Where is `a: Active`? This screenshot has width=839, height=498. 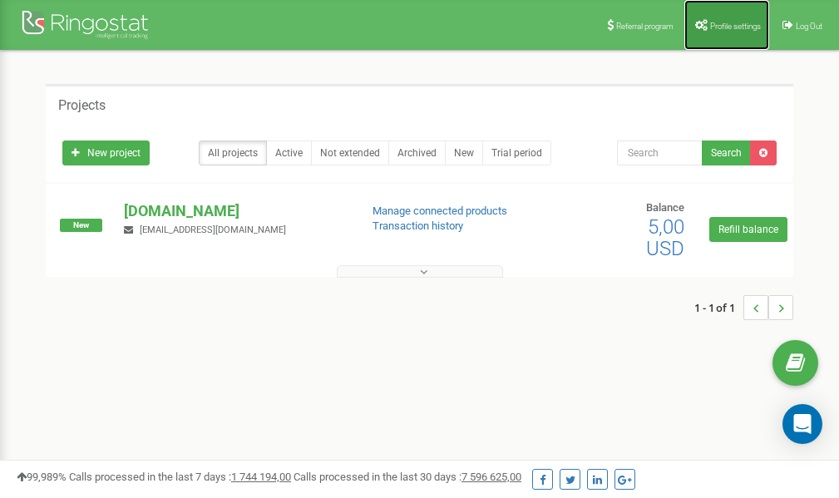 a: Active is located at coordinates (288, 153).